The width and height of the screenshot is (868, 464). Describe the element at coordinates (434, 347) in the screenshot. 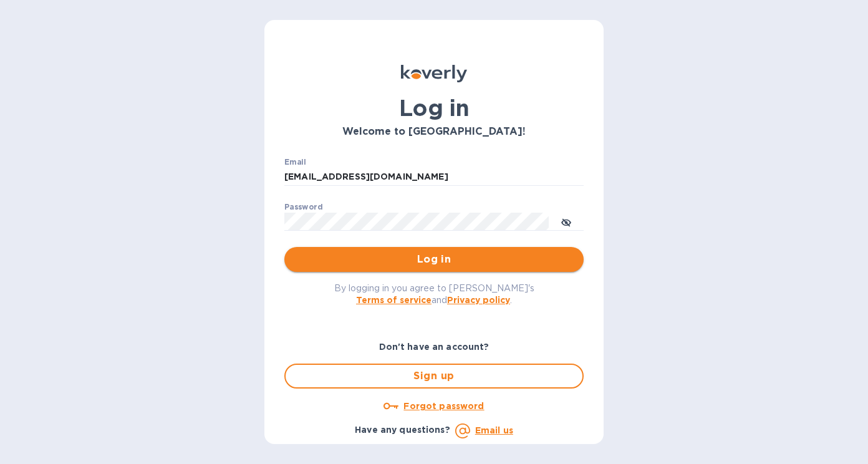

I see `b: Don't have an account?` at that location.